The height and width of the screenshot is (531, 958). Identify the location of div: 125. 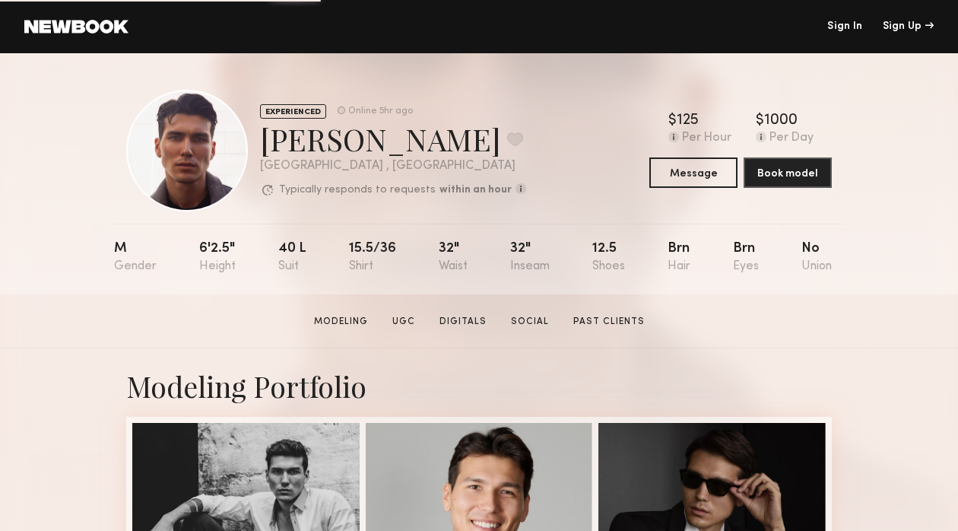
(687, 121).